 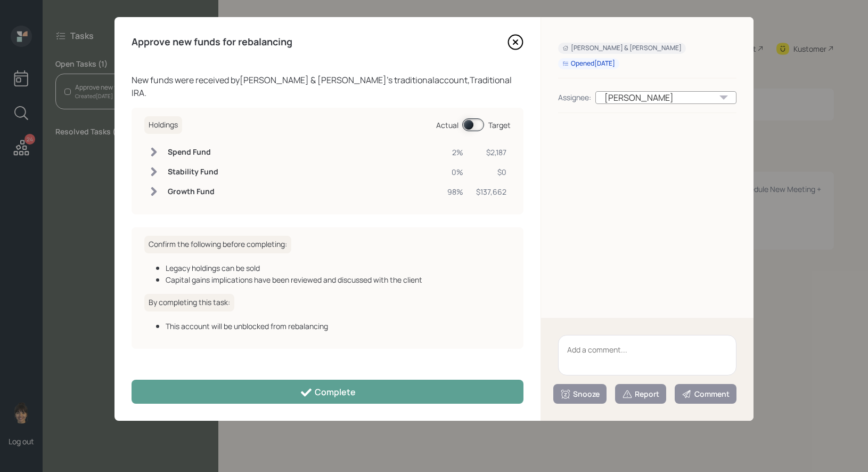 What do you see at coordinates (455, 192) in the screenshot?
I see `div: 98%` at bounding box center [455, 192].